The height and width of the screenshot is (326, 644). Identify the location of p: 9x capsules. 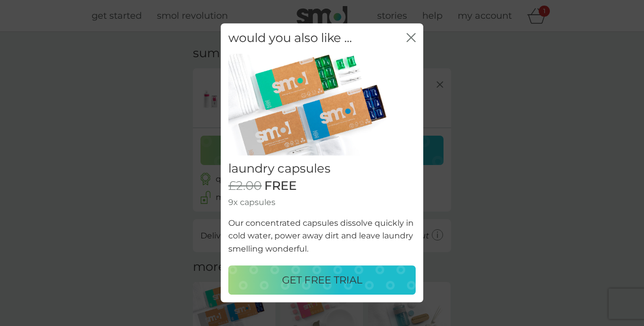
(322, 202).